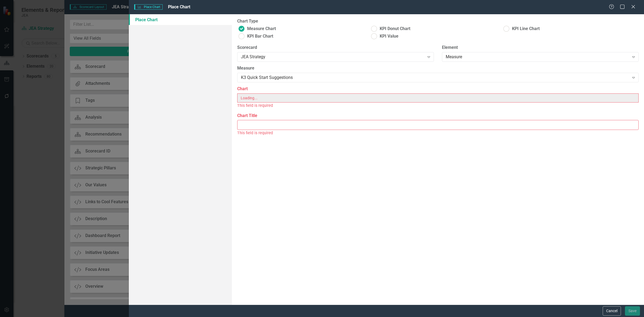 The width and height of the screenshot is (644, 317). Describe the element at coordinates (540, 48) in the screenshot. I see `label: Element` at that location.